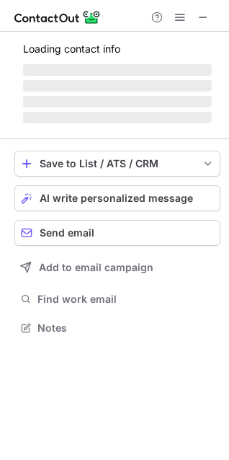 This screenshot has height=460, width=229. I want to click on span: Notes, so click(126, 328).